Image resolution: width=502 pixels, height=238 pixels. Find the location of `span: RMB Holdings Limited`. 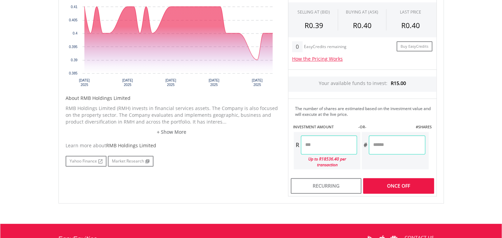

span: RMB Holdings Limited is located at coordinates (131, 145).